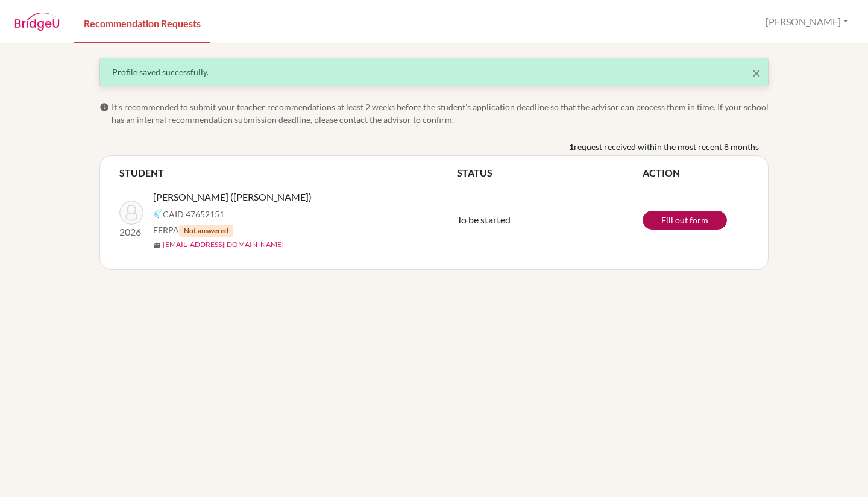  Describe the element at coordinates (757, 73) in the screenshot. I see `button: Close` at that location.